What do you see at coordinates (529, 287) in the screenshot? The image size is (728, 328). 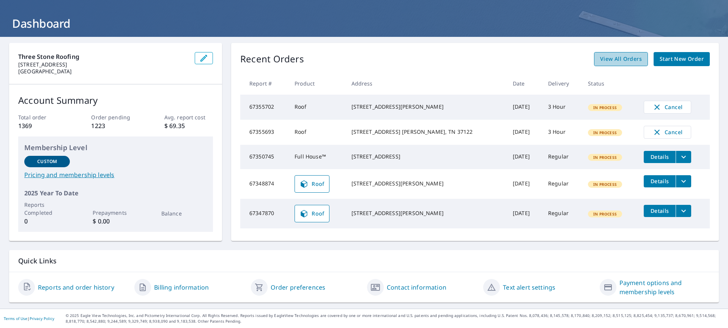 I see `a: Text alert settings` at bounding box center [529, 287].